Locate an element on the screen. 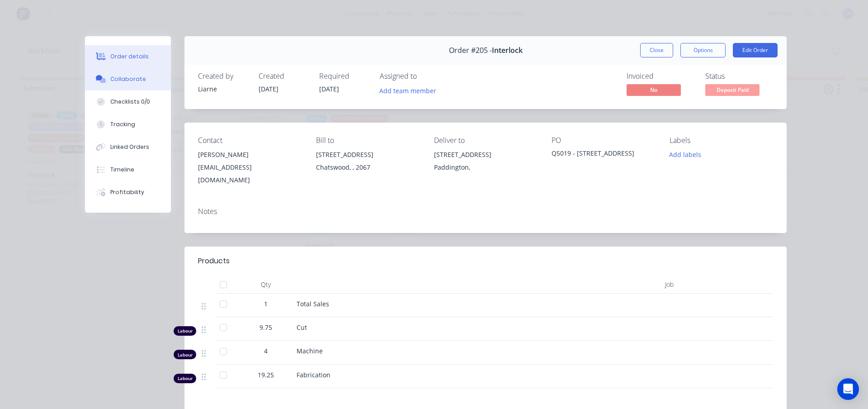 The height and width of the screenshot is (409, 868). button: Options is located at coordinates (703, 50).